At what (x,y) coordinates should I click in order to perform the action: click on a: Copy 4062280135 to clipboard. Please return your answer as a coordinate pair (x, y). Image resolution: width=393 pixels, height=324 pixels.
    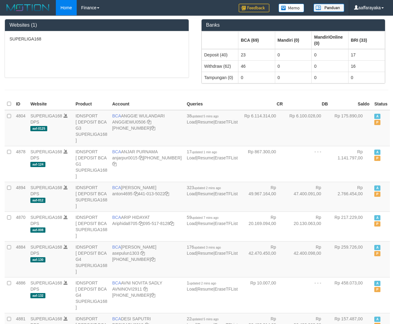
    Looking at the image, I should click on (153, 295).